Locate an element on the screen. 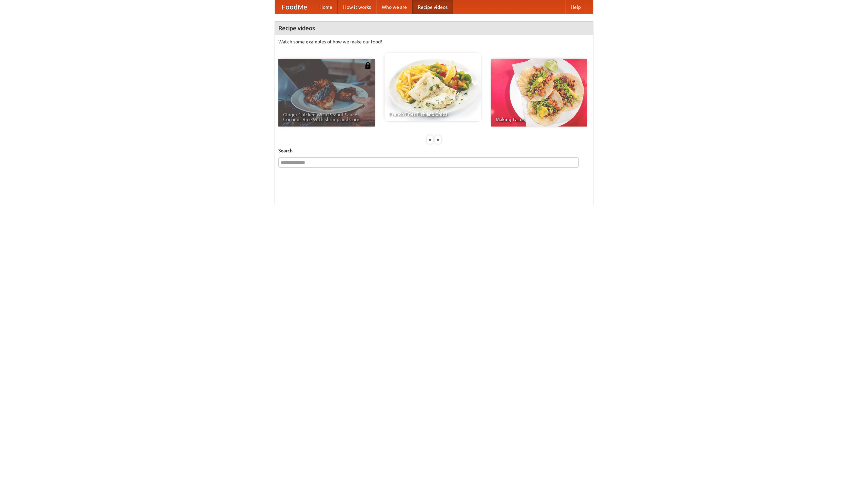 The width and height of the screenshot is (868, 480). a: Help is located at coordinates (576, 7).